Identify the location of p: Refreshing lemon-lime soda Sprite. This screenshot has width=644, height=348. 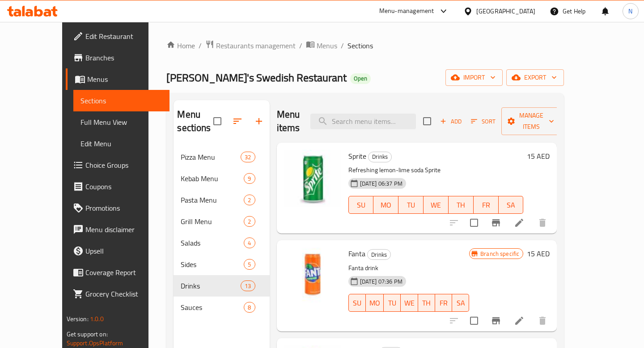
(436, 170).